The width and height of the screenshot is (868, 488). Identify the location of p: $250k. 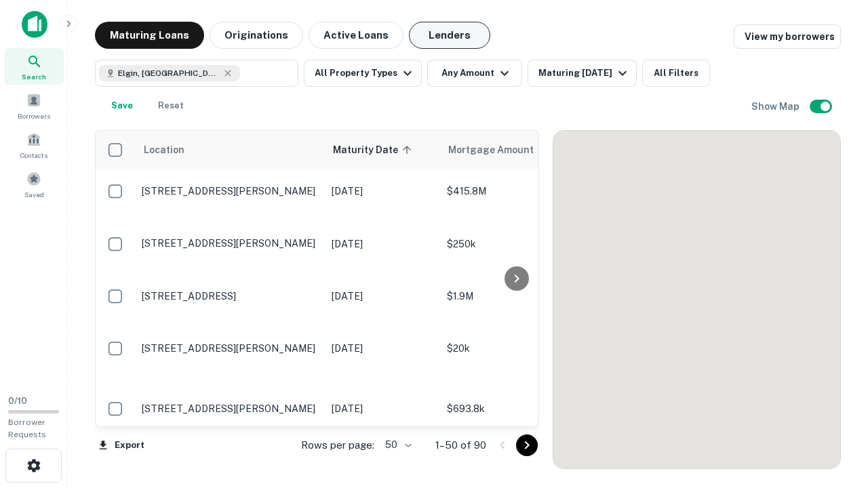
(515, 244).